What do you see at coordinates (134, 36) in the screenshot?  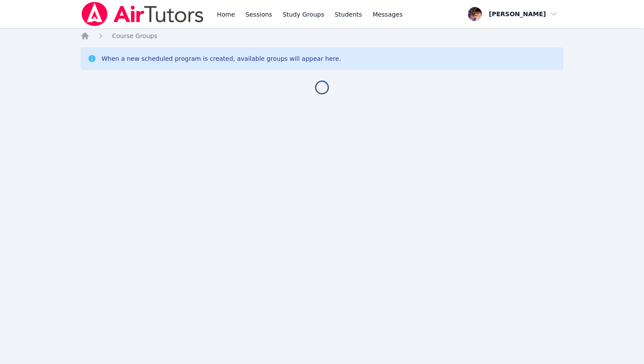 I see `span: Course Groups` at bounding box center [134, 36].